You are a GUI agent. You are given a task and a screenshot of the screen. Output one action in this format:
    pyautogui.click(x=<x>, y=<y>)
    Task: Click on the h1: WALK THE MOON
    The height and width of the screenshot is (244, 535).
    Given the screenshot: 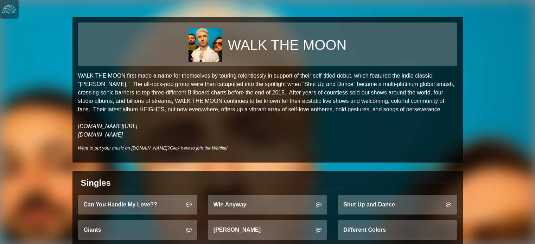 What is the action you would take?
    pyautogui.click(x=287, y=45)
    